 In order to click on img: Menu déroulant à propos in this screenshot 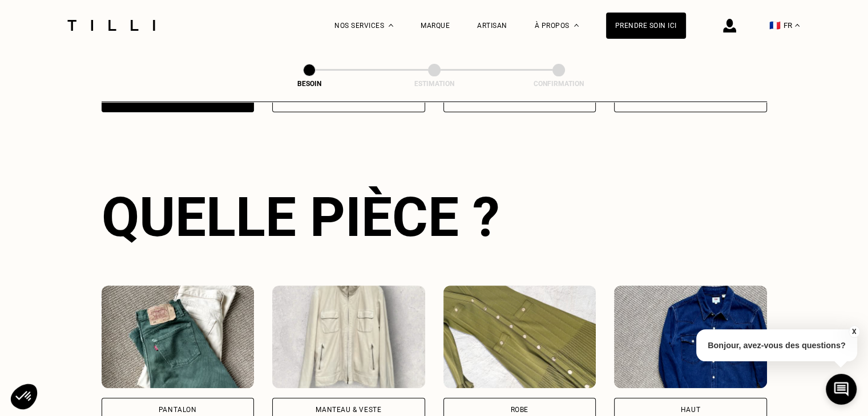, I will do `click(577, 25)`.